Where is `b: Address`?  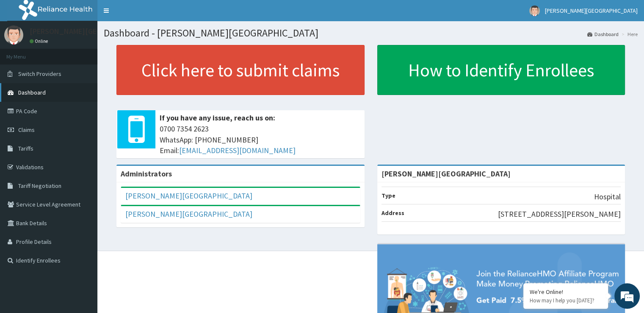 b: Address is located at coordinates (393, 213).